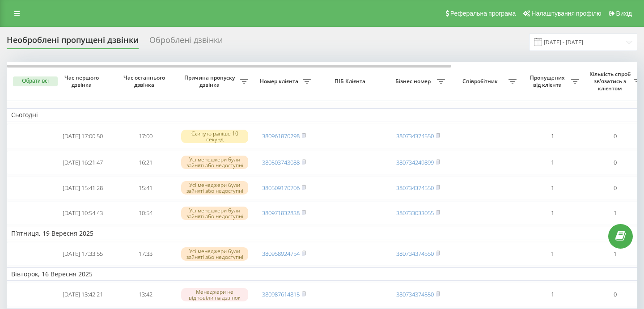 This screenshot has height=309, width=644. I want to click on span: Бізнес номер, so click(415, 81).